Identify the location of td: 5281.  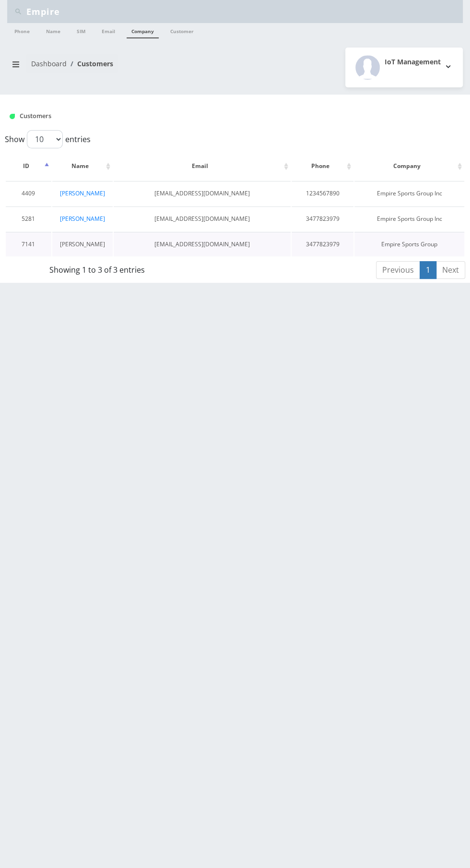
(29, 219).